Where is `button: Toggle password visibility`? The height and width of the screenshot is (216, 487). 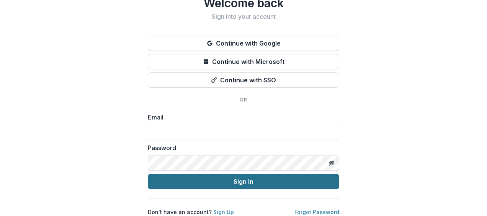 button: Toggle password visibility is located at coordinates (332, 163).